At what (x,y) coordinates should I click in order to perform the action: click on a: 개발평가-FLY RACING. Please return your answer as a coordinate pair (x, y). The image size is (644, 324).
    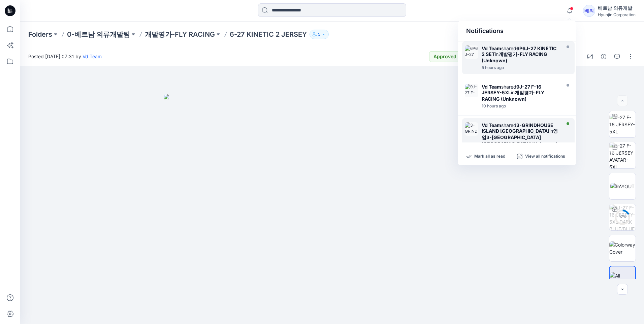
    Looking at the image, I should click on (180, 35).